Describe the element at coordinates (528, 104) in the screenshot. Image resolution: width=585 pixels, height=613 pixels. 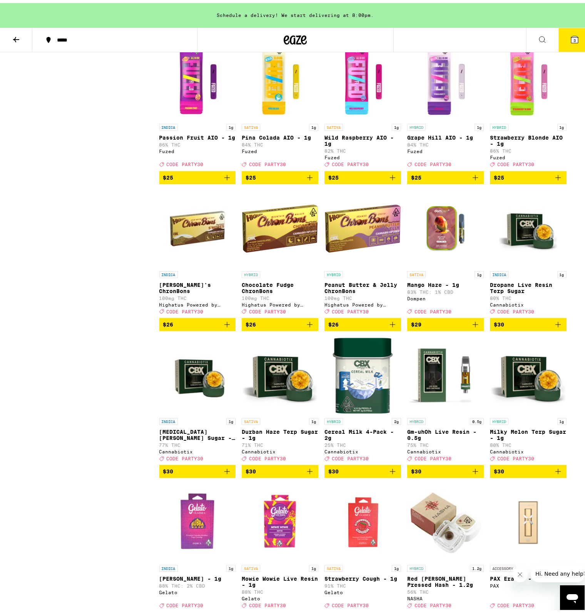
I see `a: Open page for Strawberry Blonde AIO - 1g from Fuzed` at that location.